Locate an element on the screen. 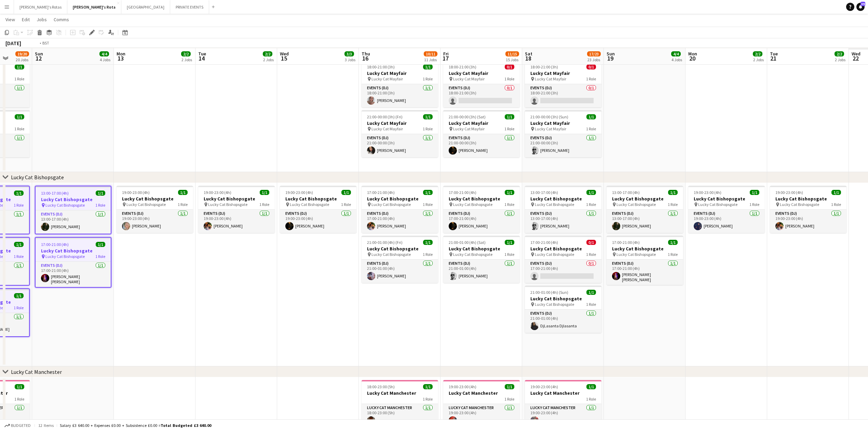 The height and width of the screenshot is (431, 868). div: Salary £3 640.00 + Expenses £0.00 + Subsistence £0.00 = is located at coordinates (135, 425).